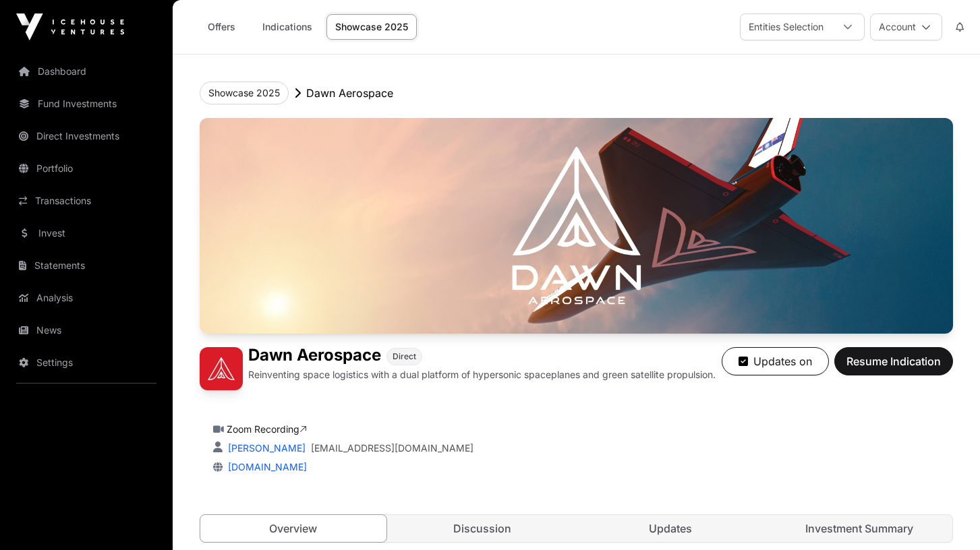  Describe the element at coordinates (481, 375) in the screenshot. I see `p: Reinventing space logistics with a dual platform of hypersonic spaceplanes and green satellite pr...` at that location.